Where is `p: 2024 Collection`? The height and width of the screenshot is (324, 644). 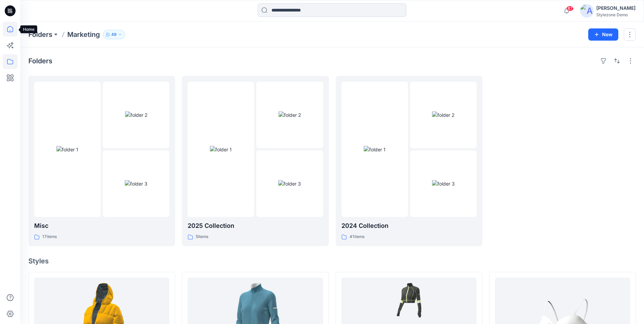
p: 2024 Collection is located at coordinates (409, 226).